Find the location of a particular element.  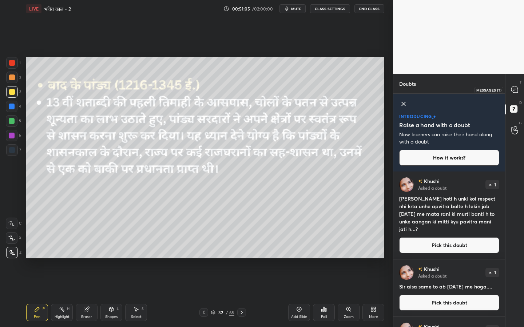

h5: Raise a hand with a doubt is located at coordinates (434, 125).